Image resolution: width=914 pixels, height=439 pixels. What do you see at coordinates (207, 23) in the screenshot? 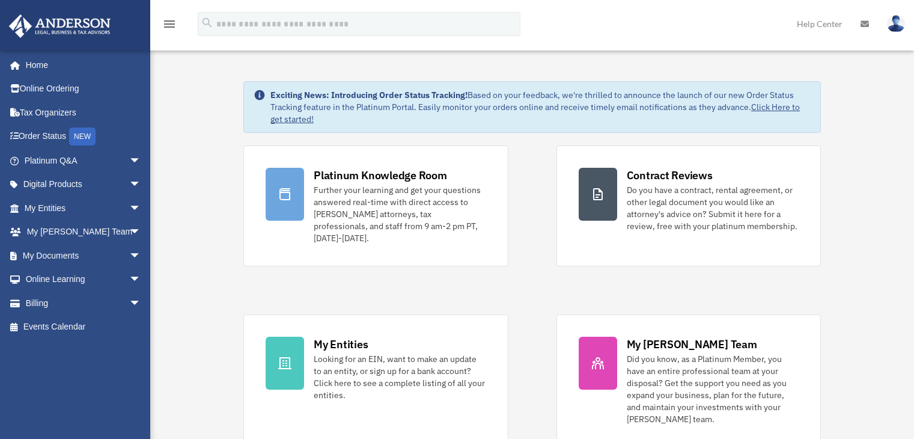
I see `i: search` at bounding box center [207, 23].